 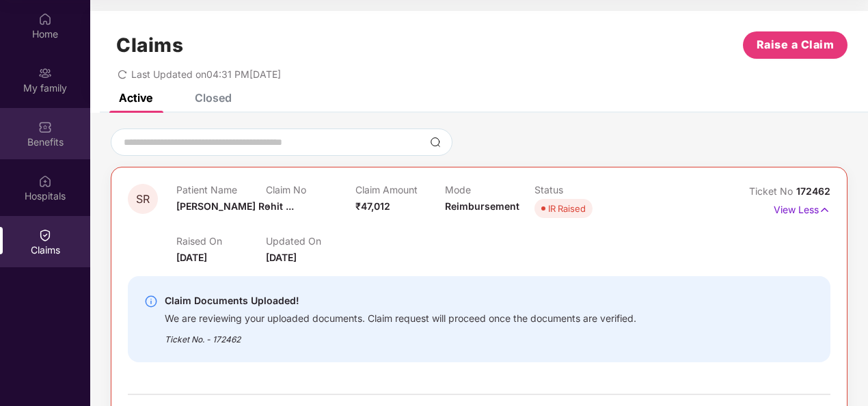 What do you see at coordinates (813, 191) in the screenshot?
I see `span: 172462` at bounding box center [813, 191].